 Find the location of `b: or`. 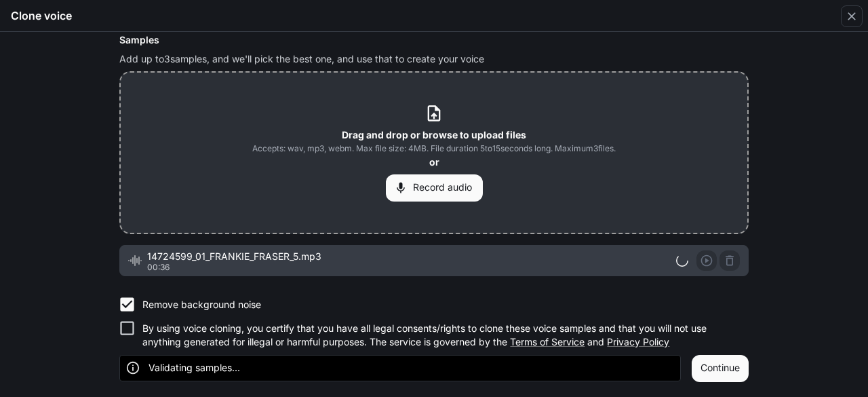

b: or is located at coordinates (434, 162).